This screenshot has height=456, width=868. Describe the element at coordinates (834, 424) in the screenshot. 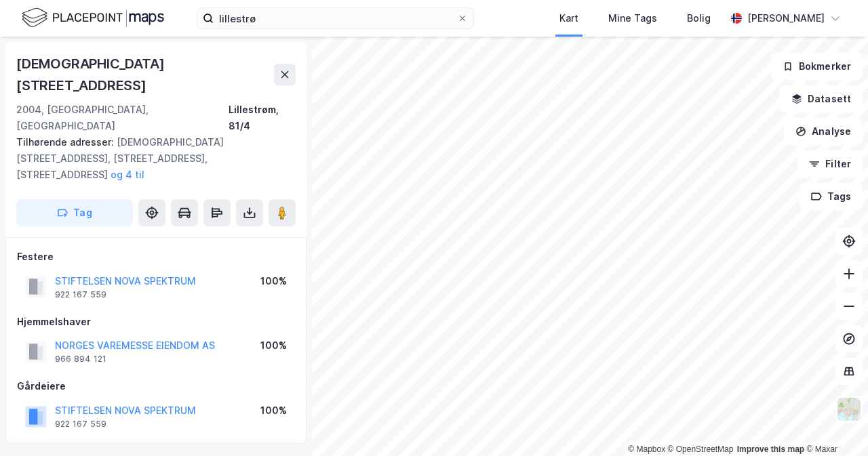

I see `div: Chat Widget` at that location.